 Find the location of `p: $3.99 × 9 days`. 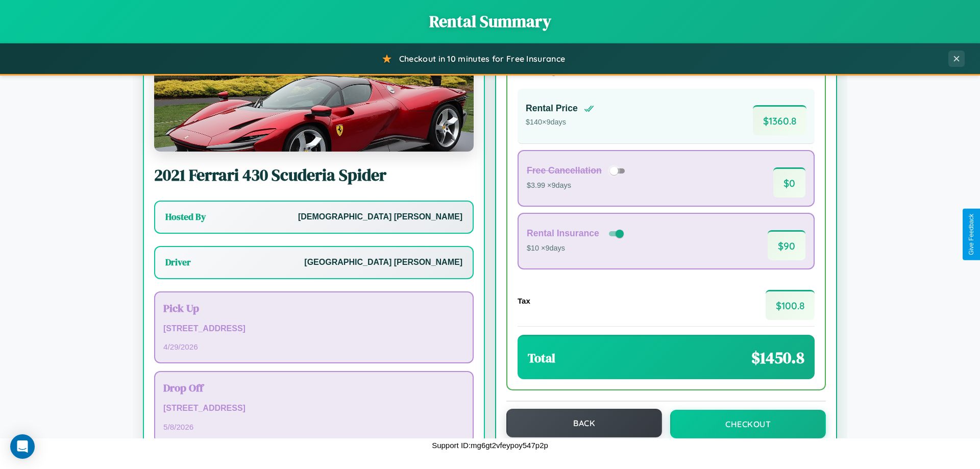

p: $3.99 × 9 days is located at coordinates (577, 186).